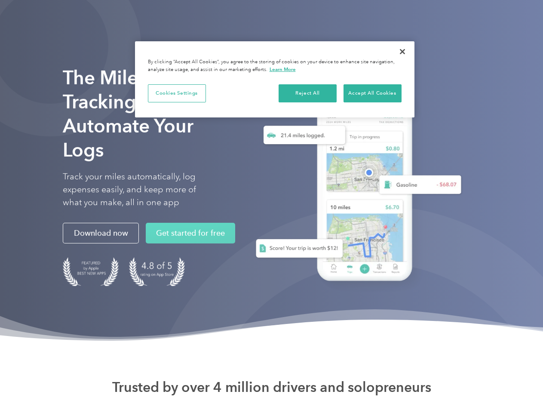 The height and width of the screenshot is (413, 543). I want to click on div: Cookie banner, so click(275, 79).